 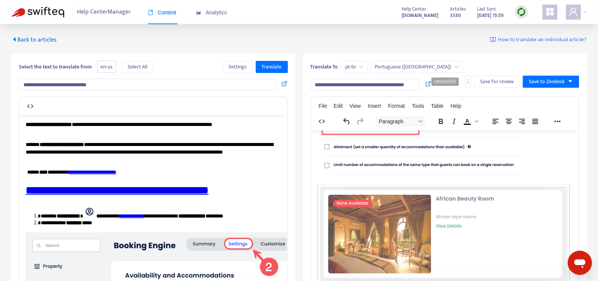 I want to click on b: Select the text to translate from, so click(x=55, y=67).